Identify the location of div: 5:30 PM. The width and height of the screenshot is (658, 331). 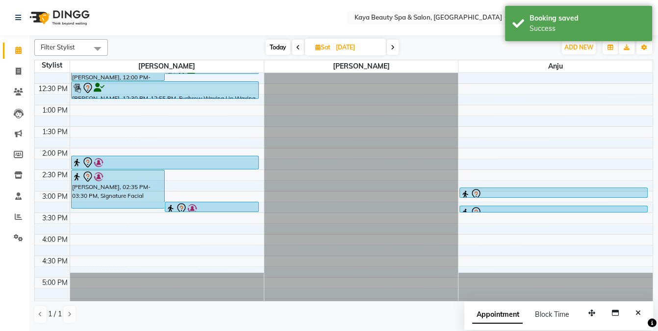
(55, 304).